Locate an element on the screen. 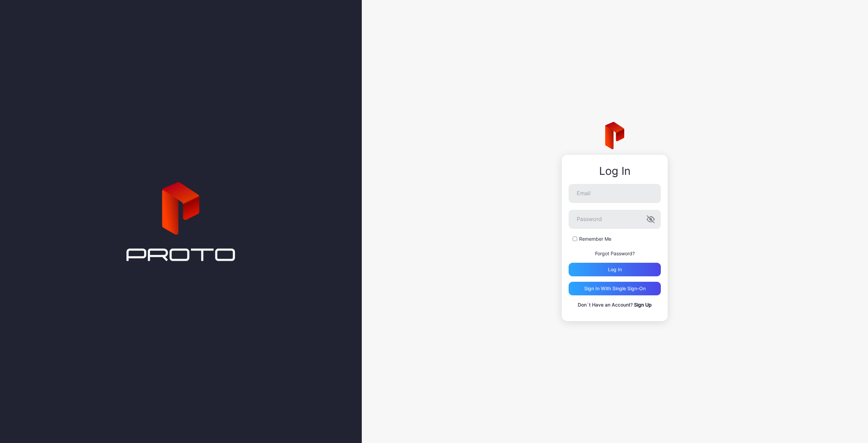  input: Password is located at coordinates (615, 219).